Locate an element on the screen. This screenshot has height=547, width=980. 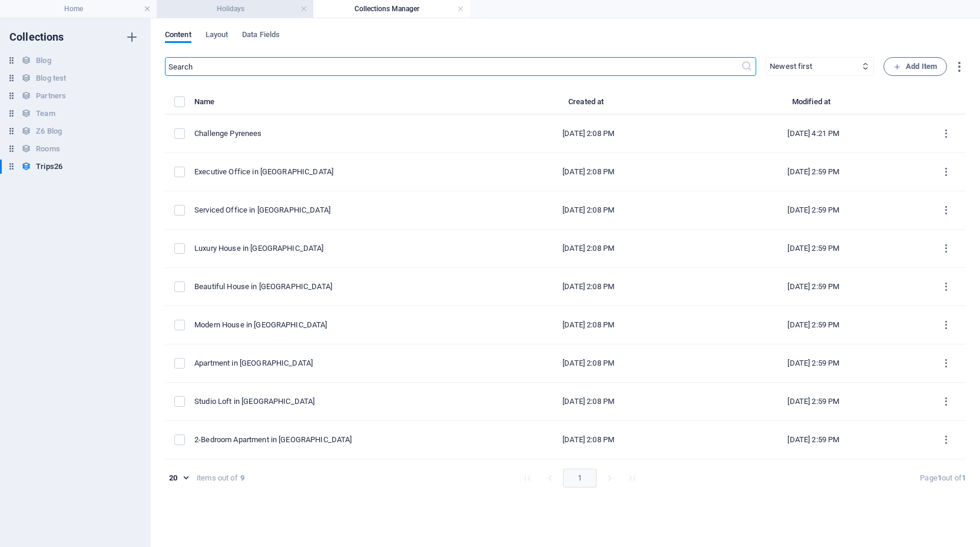
button: page 1 is located at coordinates (580, 478).